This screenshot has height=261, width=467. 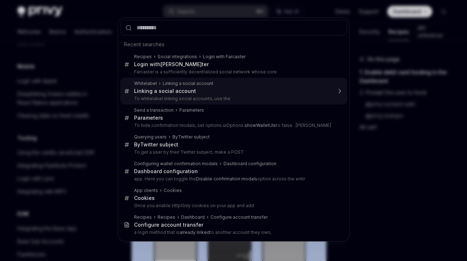 I want to click on div: Dashboard, so click(x=193, y=218).